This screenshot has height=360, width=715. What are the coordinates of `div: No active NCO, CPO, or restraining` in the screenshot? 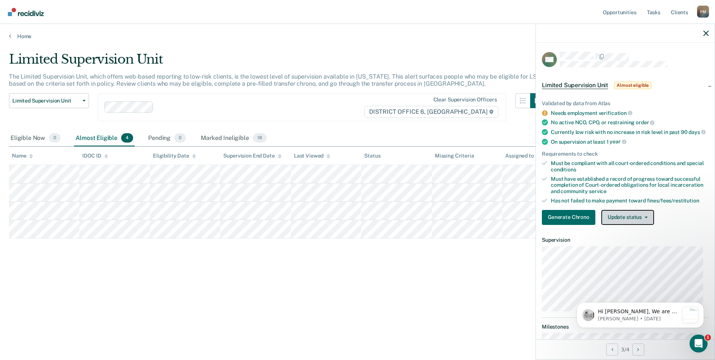 It's located at (630, 122).